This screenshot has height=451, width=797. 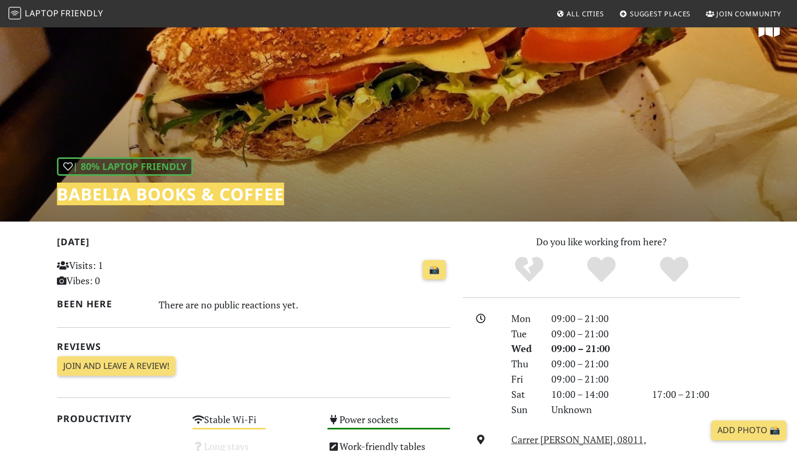 I want to click on h1: Babelia Books & Coffee, so click(x=170, y=194).